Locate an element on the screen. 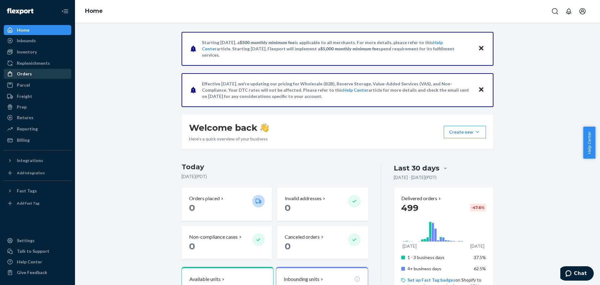  div: Add Integration is located at coordinates (31, 172).